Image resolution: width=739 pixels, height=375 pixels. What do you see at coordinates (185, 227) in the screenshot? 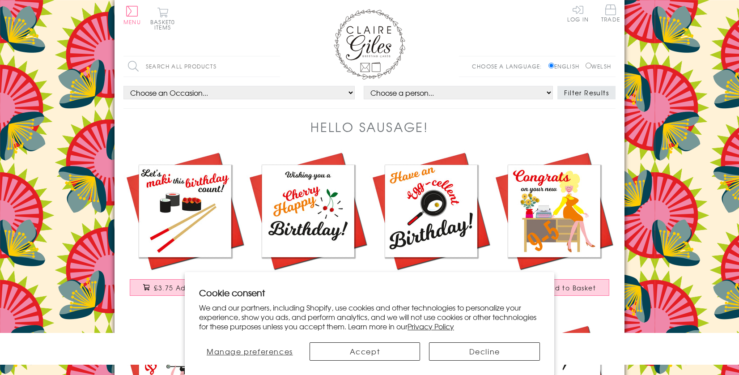
I see `a: Birthday Card, Maki This Birthday Count, Sushi Embellished with colourful pompoms £3.75 Add to Ba...` at bounding box center [185, 227].